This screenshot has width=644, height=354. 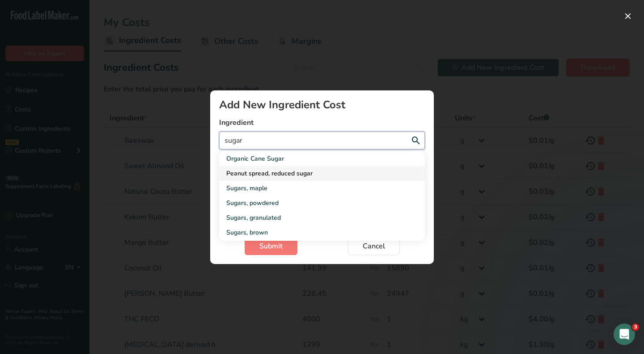 I want to click on span: 3, so click(x=635, y=327).